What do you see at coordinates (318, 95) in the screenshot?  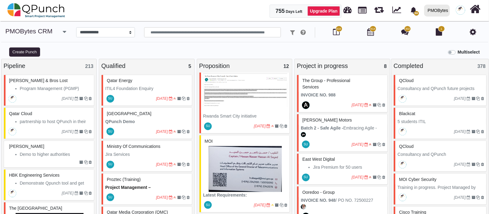 I see `strong: INVOICE NO. 988` at bounding box center [318, 95].